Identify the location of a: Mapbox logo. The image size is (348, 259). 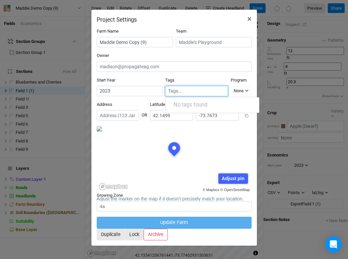
(113, 186).